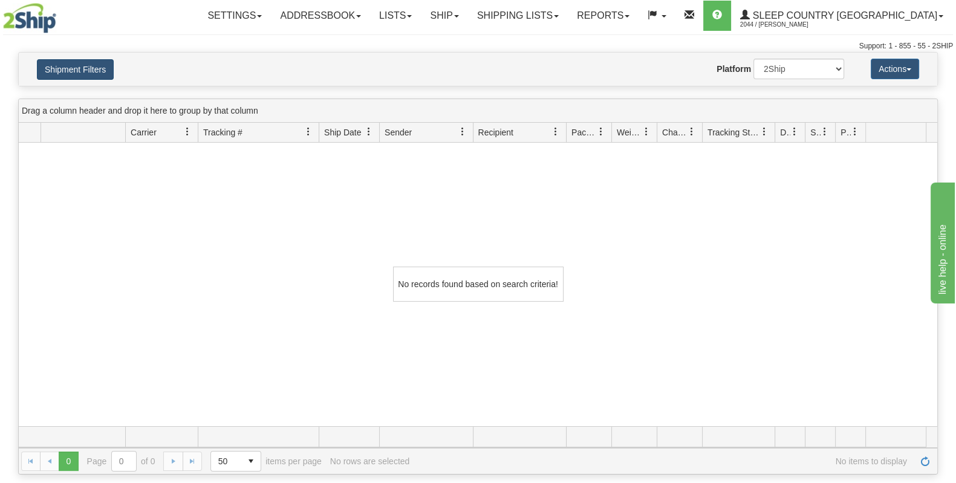  I want to click on div: No records found based on search criteria!, so click(478, 284).